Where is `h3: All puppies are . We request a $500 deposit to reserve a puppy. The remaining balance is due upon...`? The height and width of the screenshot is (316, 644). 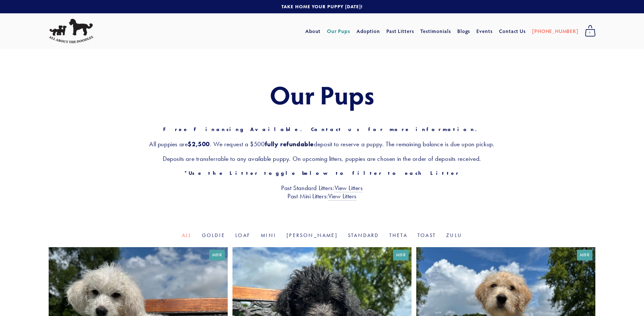
h3: All puppies are . We request a $500 deposit to reserve a puppy. The remaining balance is due upon... is located at coordinates (322, 144).